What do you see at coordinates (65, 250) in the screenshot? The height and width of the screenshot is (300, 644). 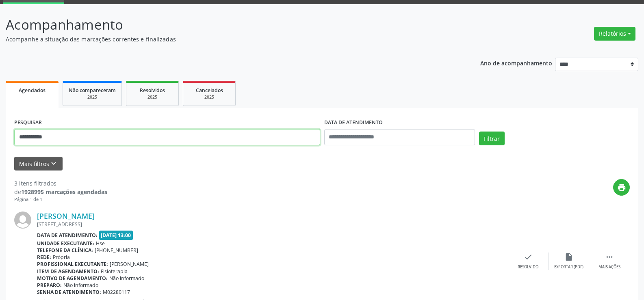 I see `b: Telefone da clínica:` at bounding box center [65, 250].